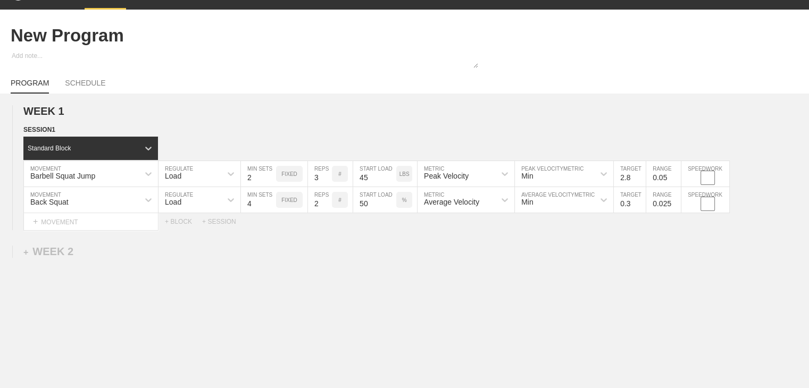  I want to click on a: SCHEDULE, so click(85, 86).